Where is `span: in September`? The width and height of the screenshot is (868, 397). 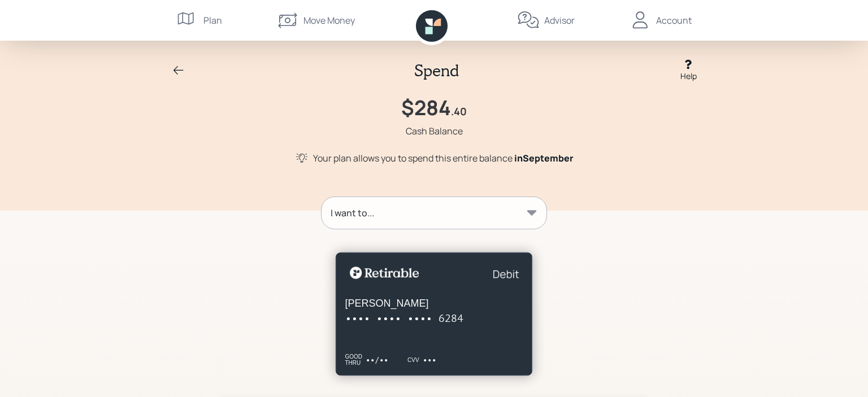 span: in September is located at coordinates (544, 158).